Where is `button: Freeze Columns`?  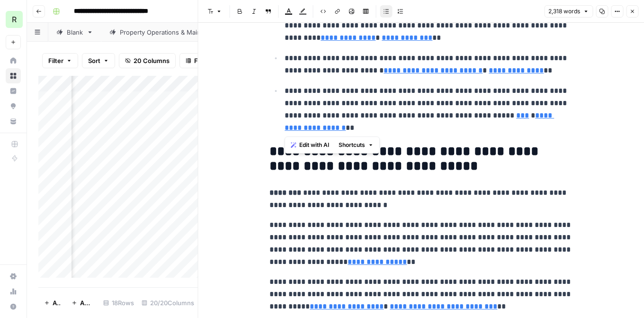 button: Freeze Columns is located at coordinates (214, 60).